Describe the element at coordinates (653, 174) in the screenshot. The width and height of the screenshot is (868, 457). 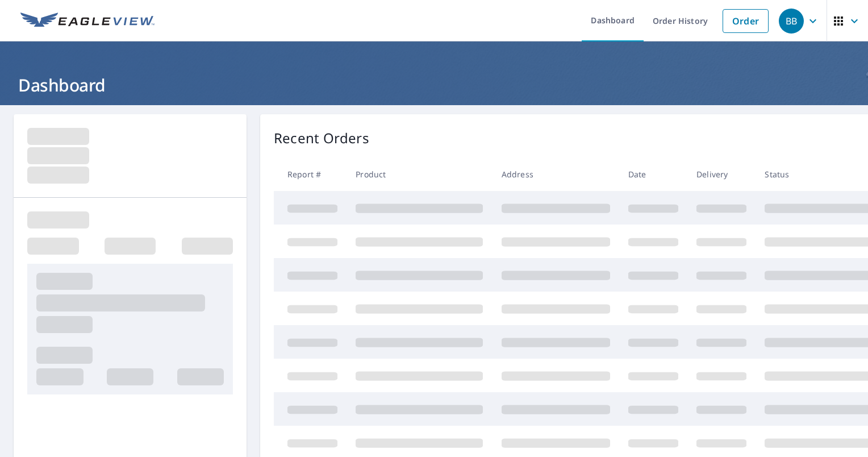
I see `th: Date` at that location.